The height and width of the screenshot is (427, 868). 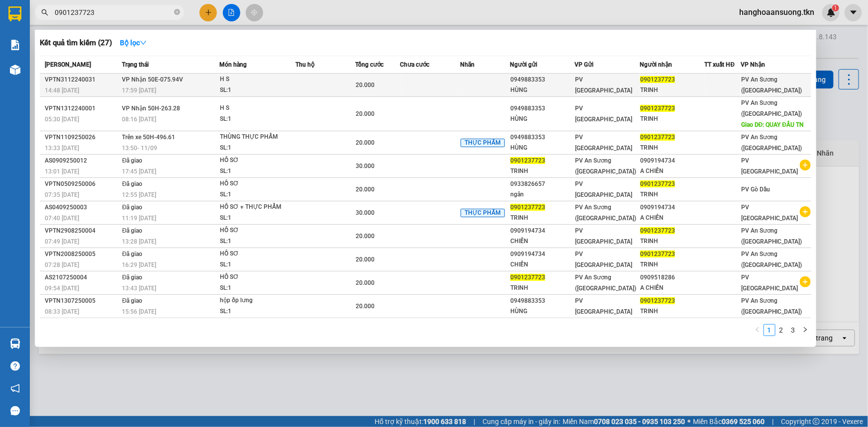 What do you see at coordinates (656, 65) in the screenshot?
I see `span: Người nhận` at bounding box center [656, 65].